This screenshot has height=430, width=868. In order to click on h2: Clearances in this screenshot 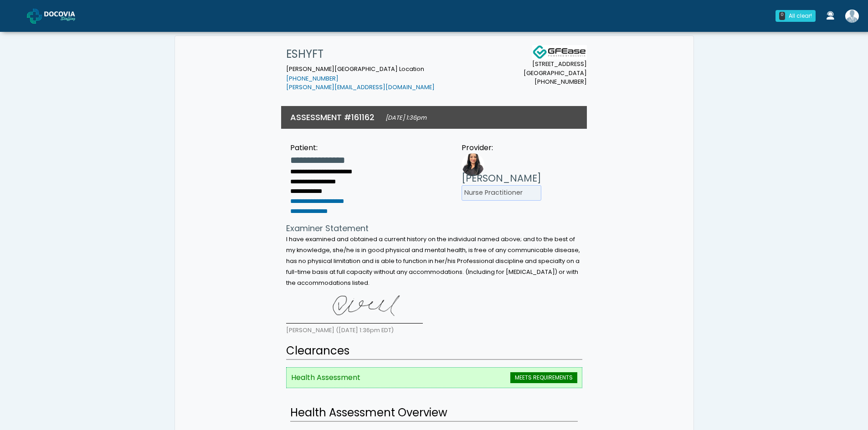, I will do `click(434, 352)`.